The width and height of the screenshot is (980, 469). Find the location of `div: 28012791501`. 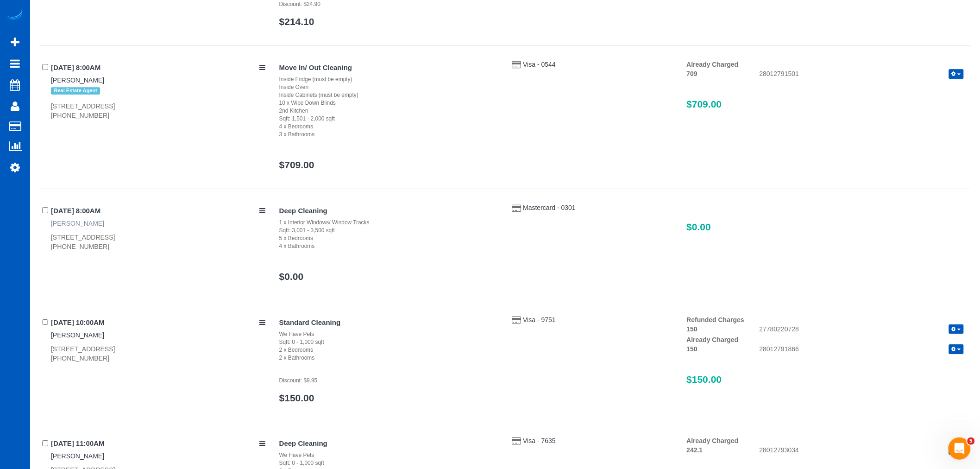

div: 28012791501 is located at coordinates (862, 75).